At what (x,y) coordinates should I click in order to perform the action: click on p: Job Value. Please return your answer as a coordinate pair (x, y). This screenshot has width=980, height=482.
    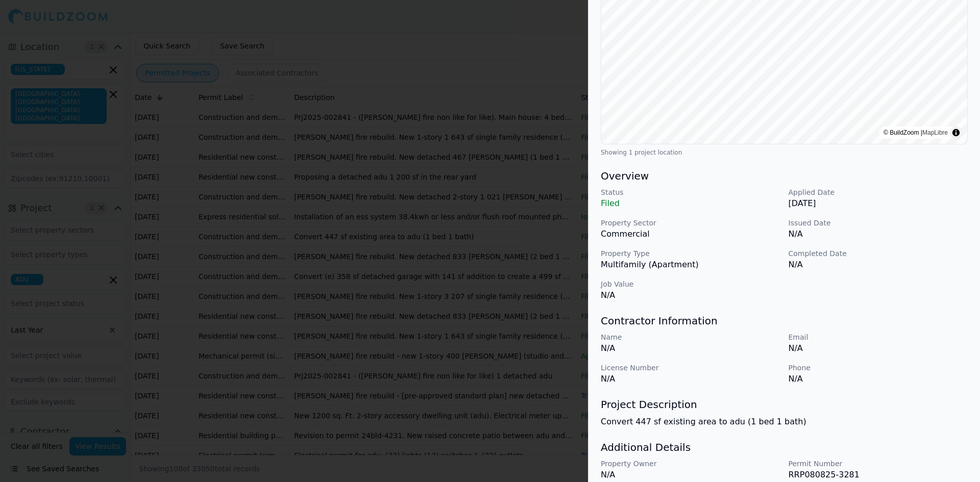
    Looking at the image, I should click on (690, 284).